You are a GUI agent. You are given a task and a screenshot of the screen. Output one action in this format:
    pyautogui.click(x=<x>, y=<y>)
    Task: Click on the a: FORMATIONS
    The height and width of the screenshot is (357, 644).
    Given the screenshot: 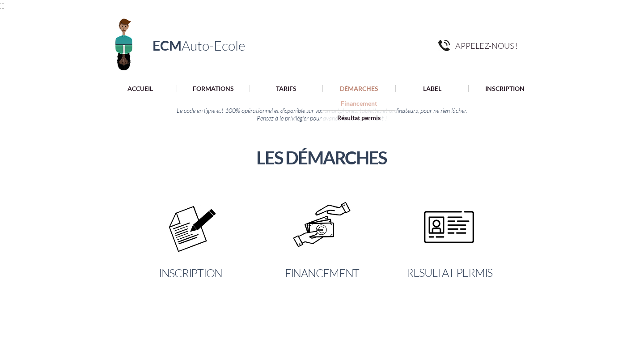 What is the action you would take?
    pyautogui.click(x=213, y=88)
    